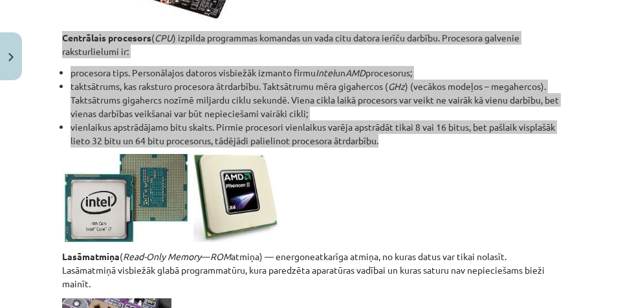  Describe the element at coordinates (311, 270) in the screenshot. I see `p: ( — atmiņa) — energoneatkarīga atmiņa, no kuras datus var tikai nolasīt. Lasāmatmiņā visbiežāk gl...` at that location.